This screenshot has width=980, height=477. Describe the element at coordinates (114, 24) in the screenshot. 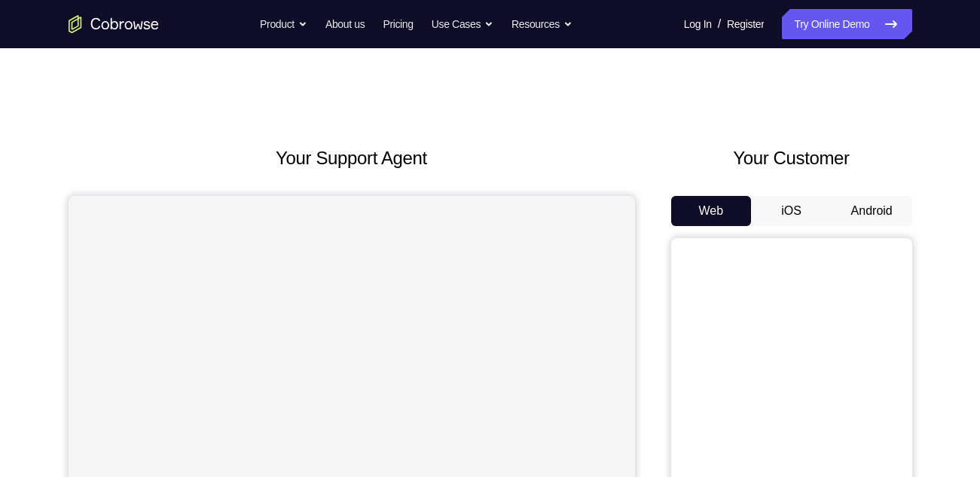

I see `a: Go to the home page` at that location.